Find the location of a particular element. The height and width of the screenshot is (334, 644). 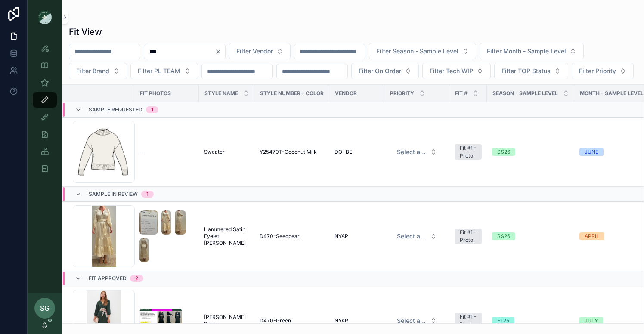

a: D470-Seedpearl is located at coordinates (292, 236).